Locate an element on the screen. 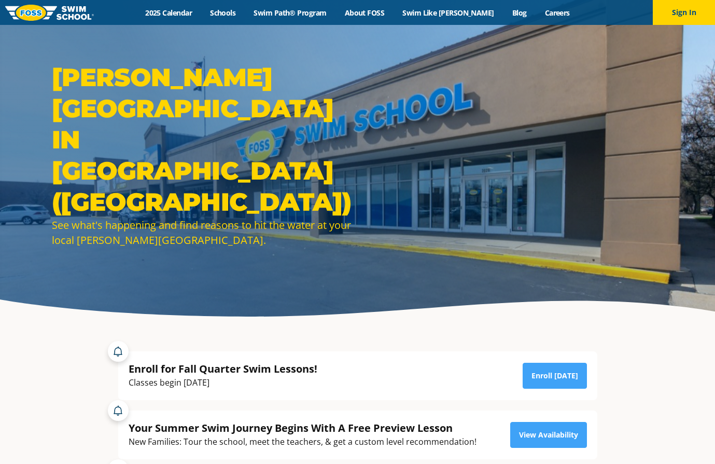 This screenshot has width=715, height=464. a: View Availability is located at coordinates (549, 435).